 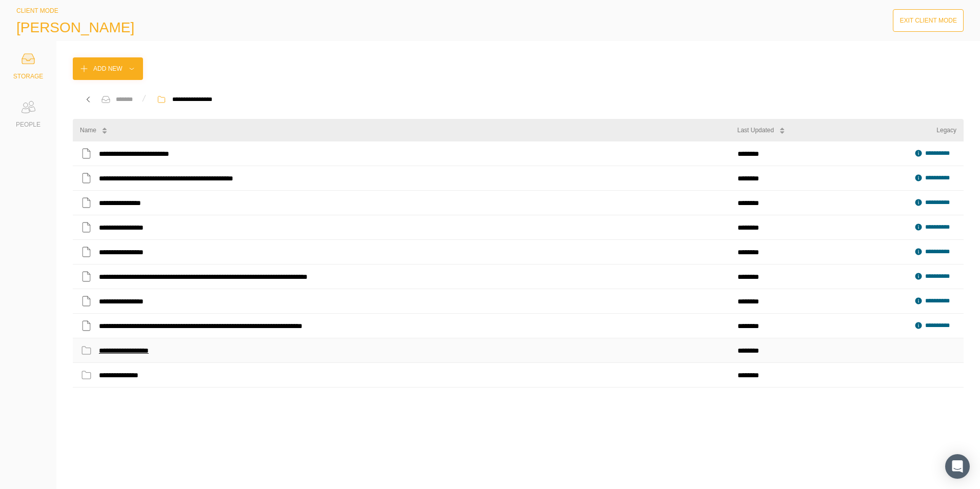 I want to click on div: Last Updated, so click(x=756, y=130).